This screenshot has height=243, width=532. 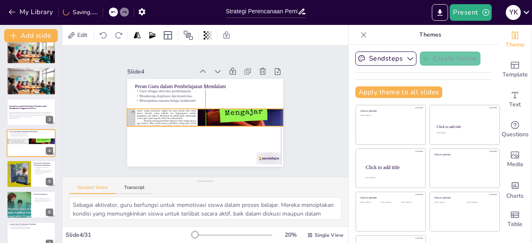 What do you see at coordinates (43, 194) in the screenshot?
I see `p: Desain Pembelajaran` at bounding box center [43, 194].